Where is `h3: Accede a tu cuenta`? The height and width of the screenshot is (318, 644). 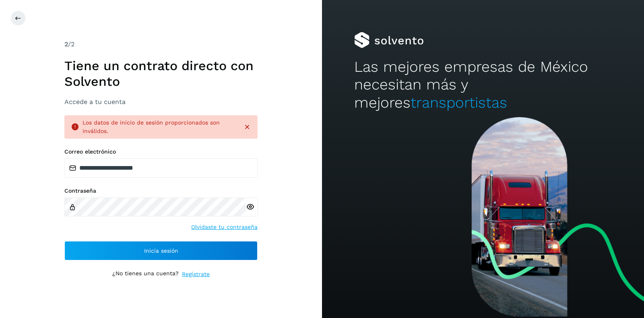 h3: Accede a tu cuenta is located at coordinates (161, 101).